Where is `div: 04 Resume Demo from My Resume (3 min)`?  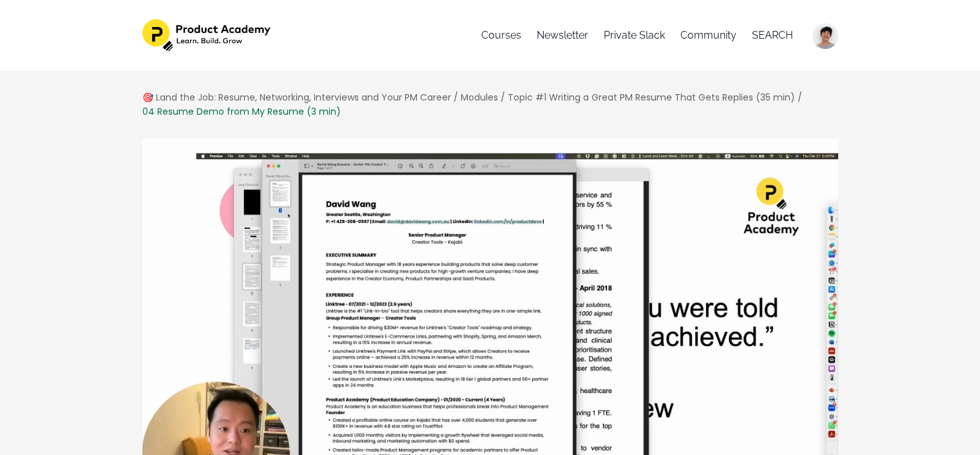
div: 04 Resume Demo from My Resume (3 min) is located at coordinates (242, 111).